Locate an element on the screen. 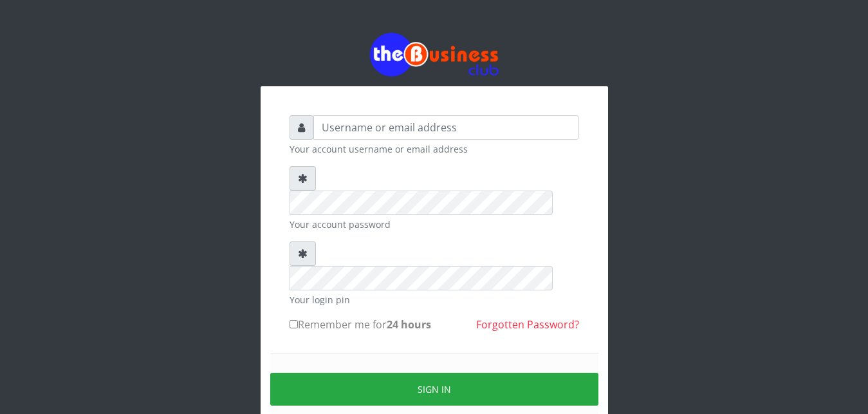 The height and width of the screenshot is (414, 868). small: Your account password is located at coordinates (434, 224).